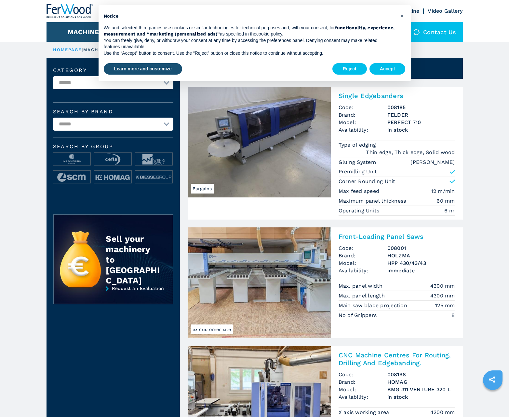 This screenshot has width=509, height=417. What do you see at coordinates (358, 162) in the screenshot?
I see `p: Gluing System` at bounding box center [358, 162].